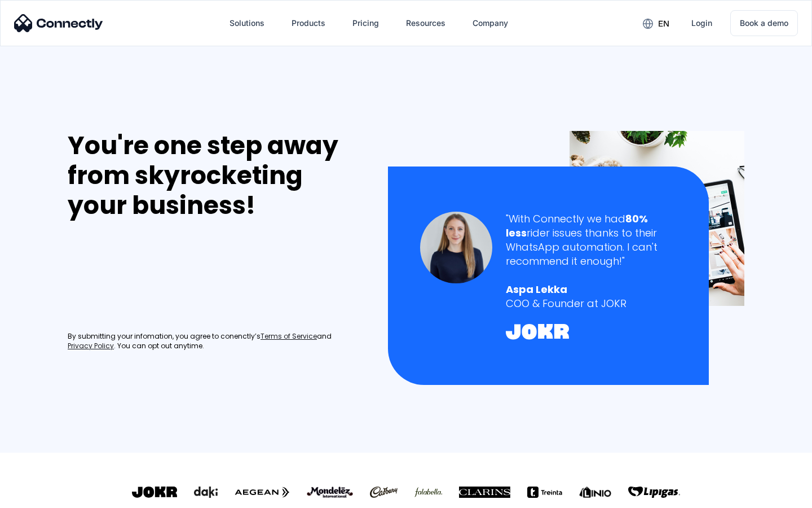  I want to click on a: Book a demo, so click(764, 23).